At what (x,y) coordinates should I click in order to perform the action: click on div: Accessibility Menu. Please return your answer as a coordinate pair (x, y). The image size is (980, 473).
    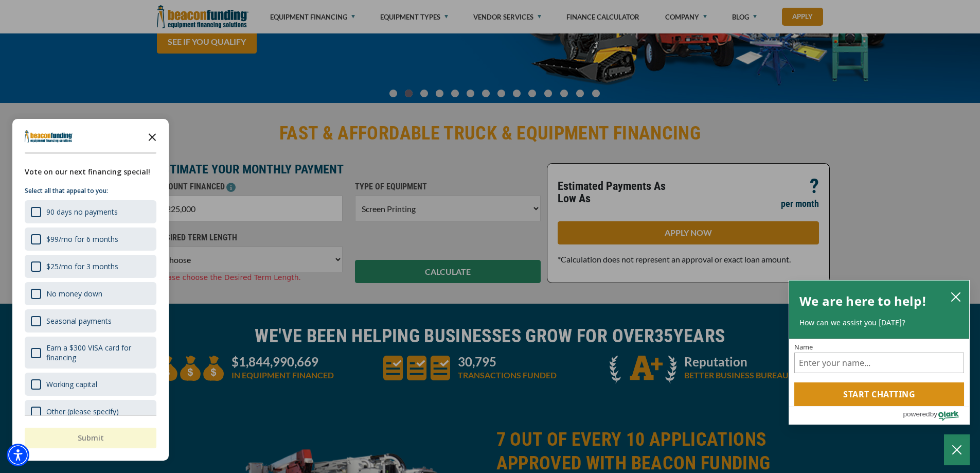
    Looking at the image, I should click on (18, 455).